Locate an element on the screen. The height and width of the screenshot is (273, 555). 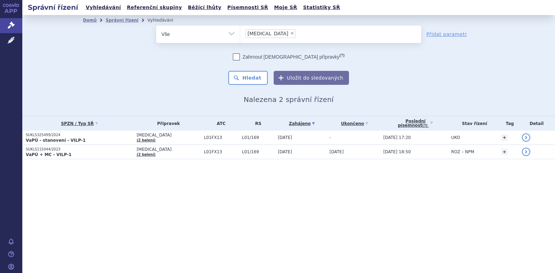
a: Vyhledávání is located at coordinates (103, 7).